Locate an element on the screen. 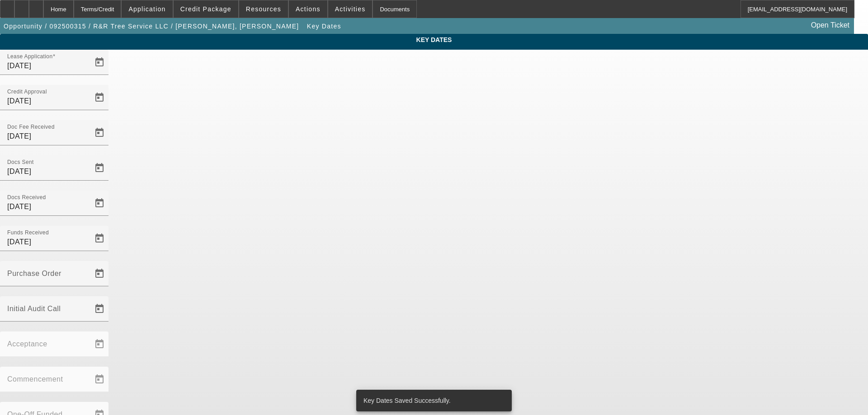  mat-label: Credit Approval is located at coordinates (27, 92).